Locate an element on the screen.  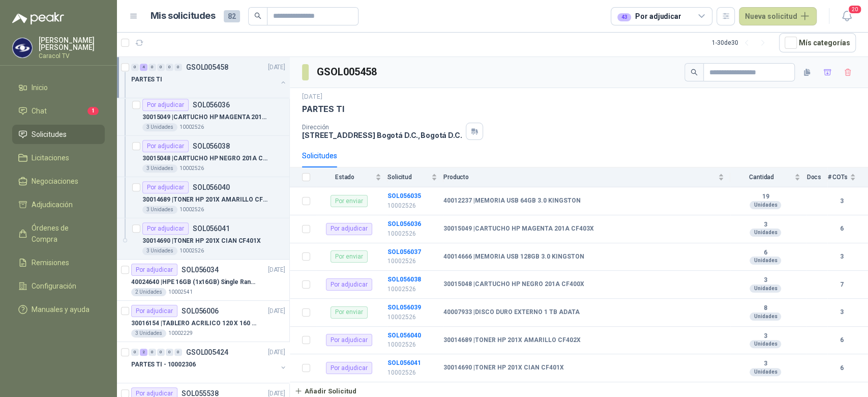
div: 4 is located at coordinates (143, 67).